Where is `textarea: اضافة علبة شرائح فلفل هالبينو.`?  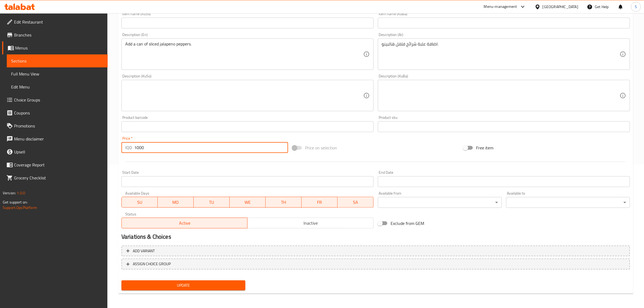 textarea: اضافة علبة شرائح فلفل هالبينو. is located at coordinates (501, 54).